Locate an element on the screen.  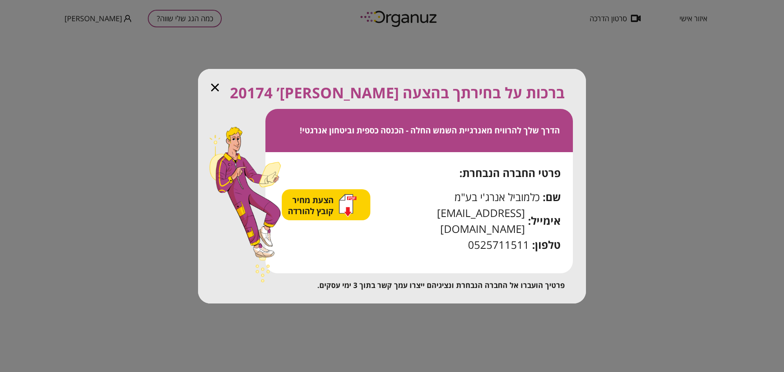
span: טלפון: is located at coordinates (546, 245).